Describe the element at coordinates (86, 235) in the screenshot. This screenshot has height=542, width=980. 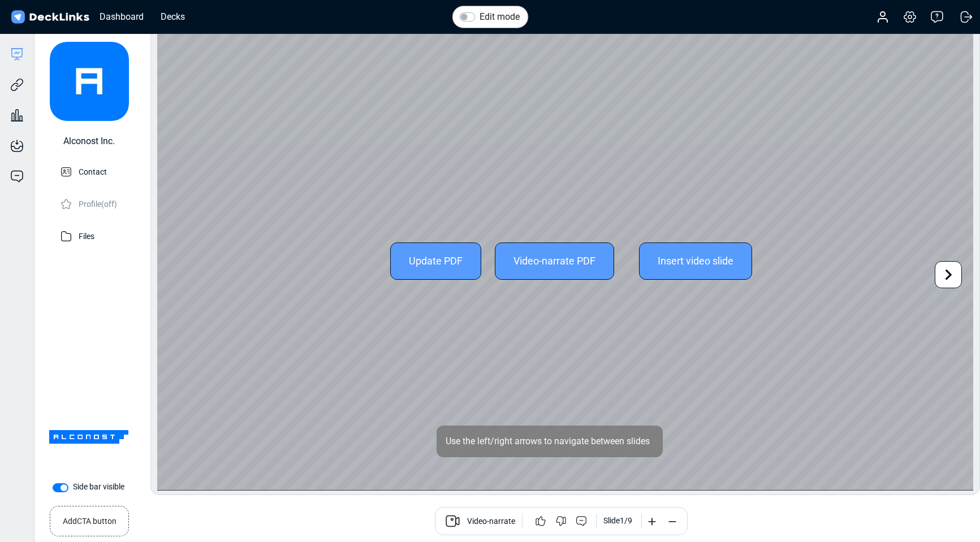
I see `p: Files` at that location.